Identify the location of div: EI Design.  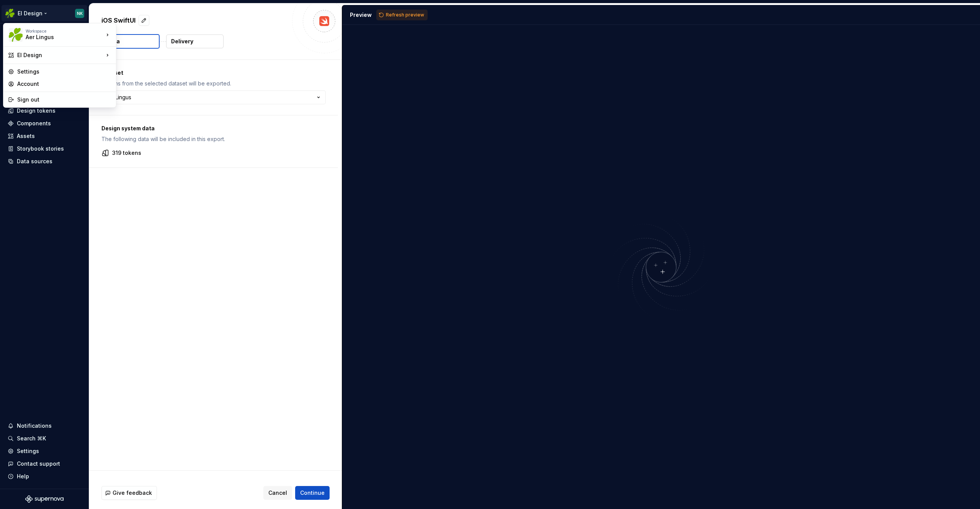
(60, 55).